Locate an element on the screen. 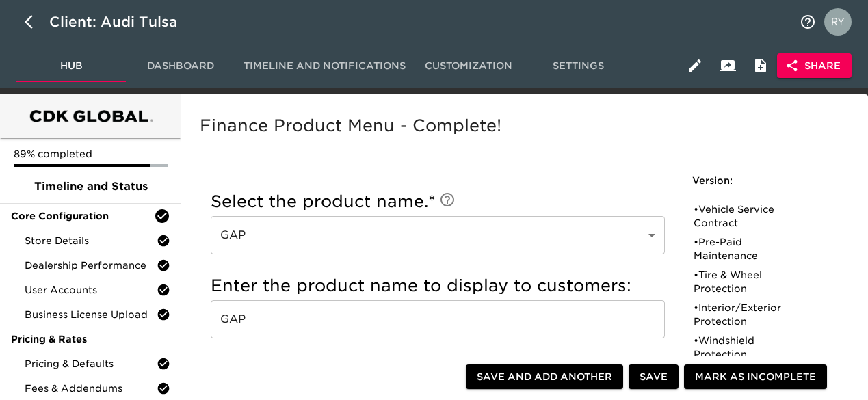 This screenshot has width=868, height=400. div: •Vehicle Service Contract is located at coordinates (756, 216).